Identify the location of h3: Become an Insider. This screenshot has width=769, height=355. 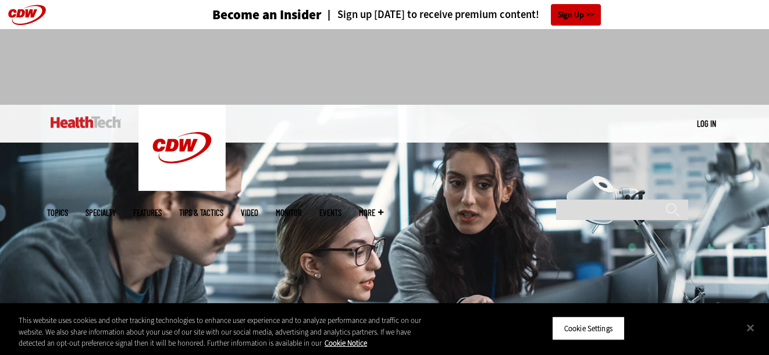
(267, 15).